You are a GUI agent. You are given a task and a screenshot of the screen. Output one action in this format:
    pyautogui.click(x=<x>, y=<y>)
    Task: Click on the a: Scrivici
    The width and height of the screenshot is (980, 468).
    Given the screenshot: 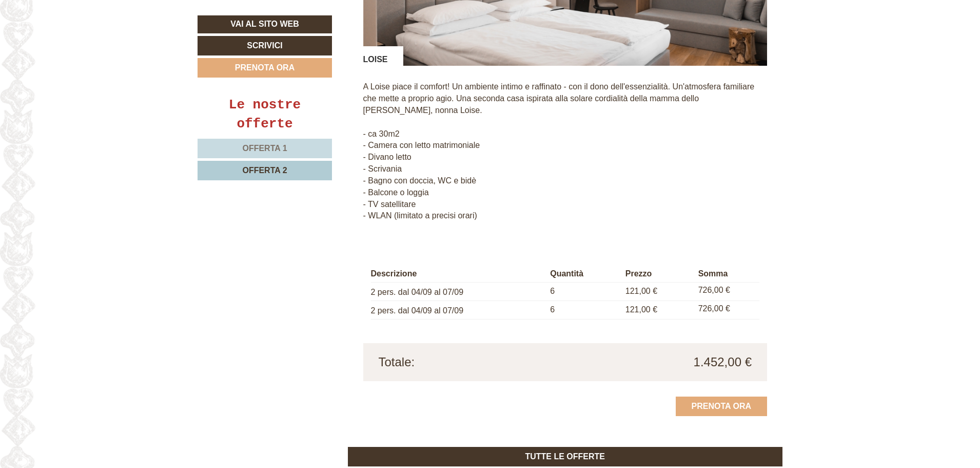 What is the action you would take?
    pyautogui.click(x=265, y=46)
    